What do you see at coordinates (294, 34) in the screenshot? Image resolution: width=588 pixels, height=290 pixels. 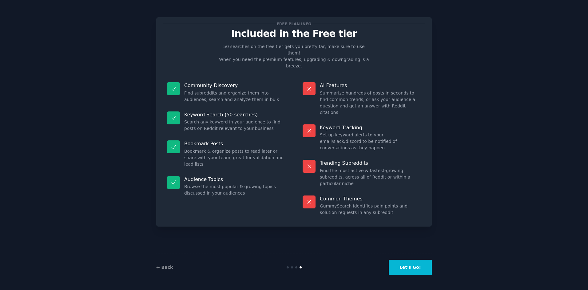 I see `p: Included in the Free tier` at bounding box center [294, 34].